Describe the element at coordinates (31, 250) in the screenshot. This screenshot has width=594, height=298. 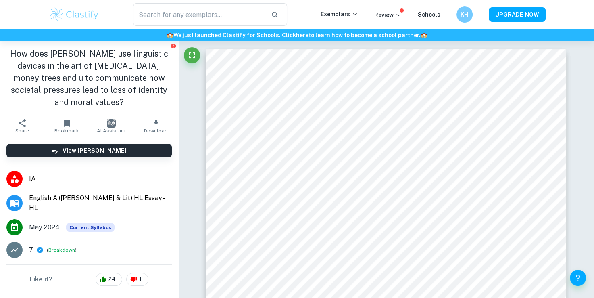
I see `p: 7` at that location.